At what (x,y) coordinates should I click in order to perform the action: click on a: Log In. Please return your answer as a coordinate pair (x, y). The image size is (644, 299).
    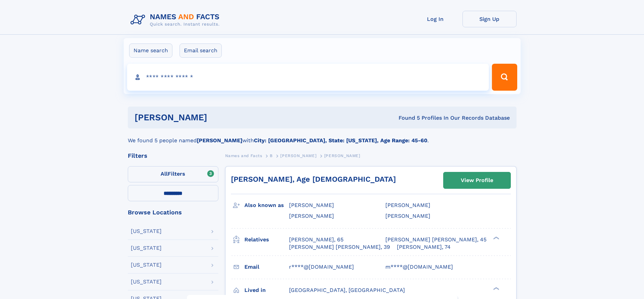
    Looking at the image, I should click on (435, 19).